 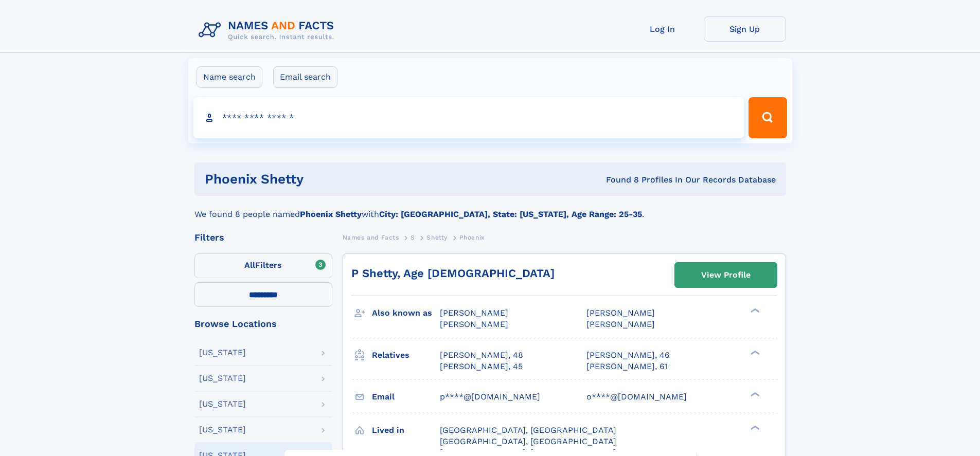 I want to click on b: Phoenix Shetty, so click(x=331, y=214).